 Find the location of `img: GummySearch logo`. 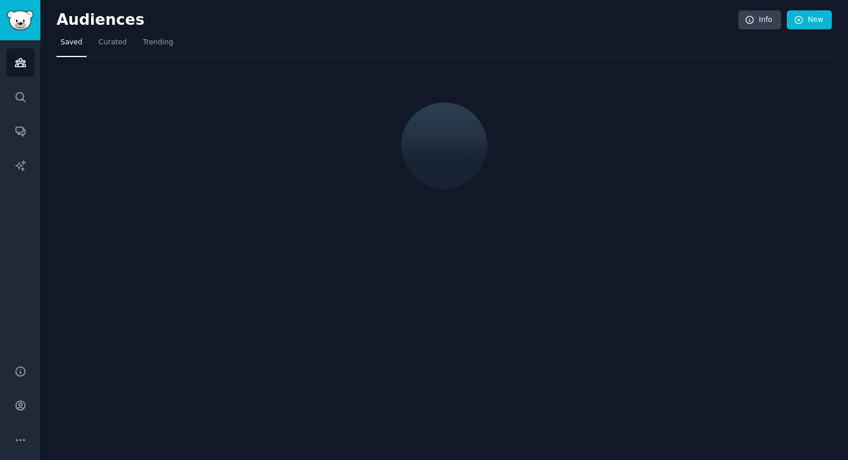

img: GummySearch logo is located at coordinates (20, 20).